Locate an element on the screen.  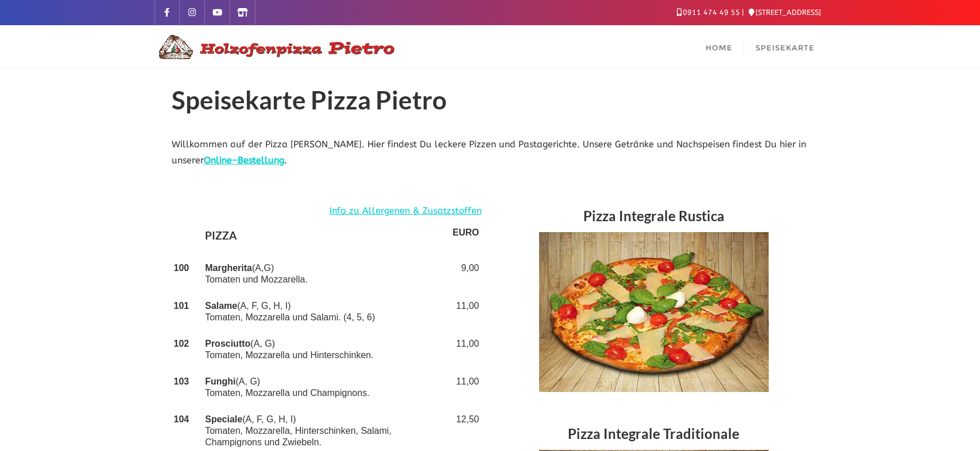
strong: 103 is located at coordinates (181, 382).